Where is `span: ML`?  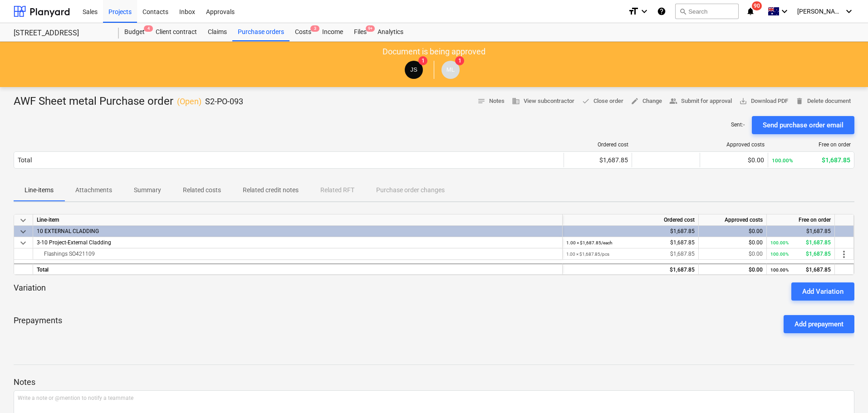
span: ML is located at coordinates (450, 69).